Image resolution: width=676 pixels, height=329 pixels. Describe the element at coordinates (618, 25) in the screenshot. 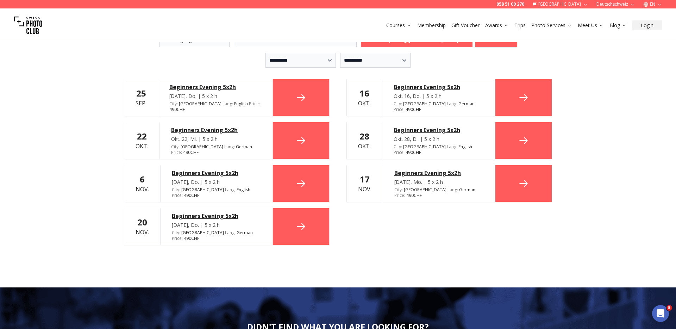

I see `button: Blog` at that location.